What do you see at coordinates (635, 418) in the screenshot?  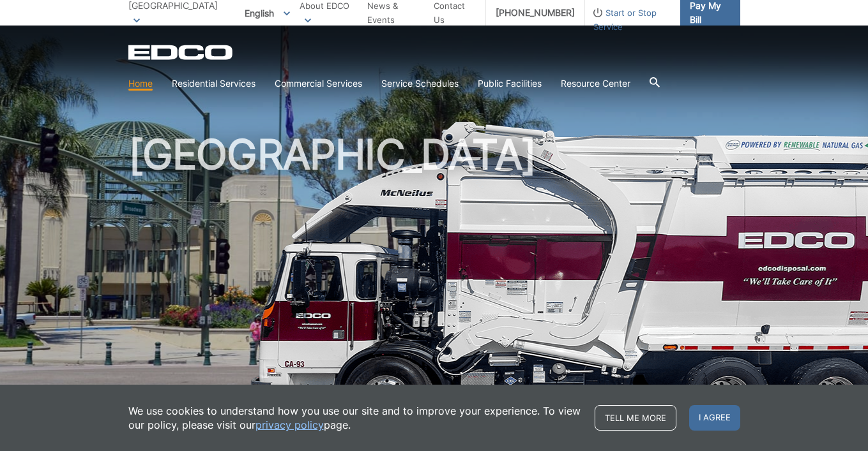 I see `a: Tell me more` at bounding box center [635, 418].